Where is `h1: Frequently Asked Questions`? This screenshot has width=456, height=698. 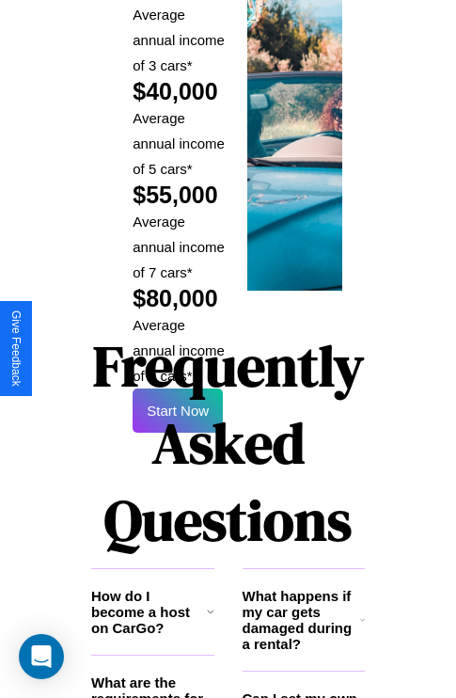 h1: Frequently Asked Questions is located at coordinates (228, 443).